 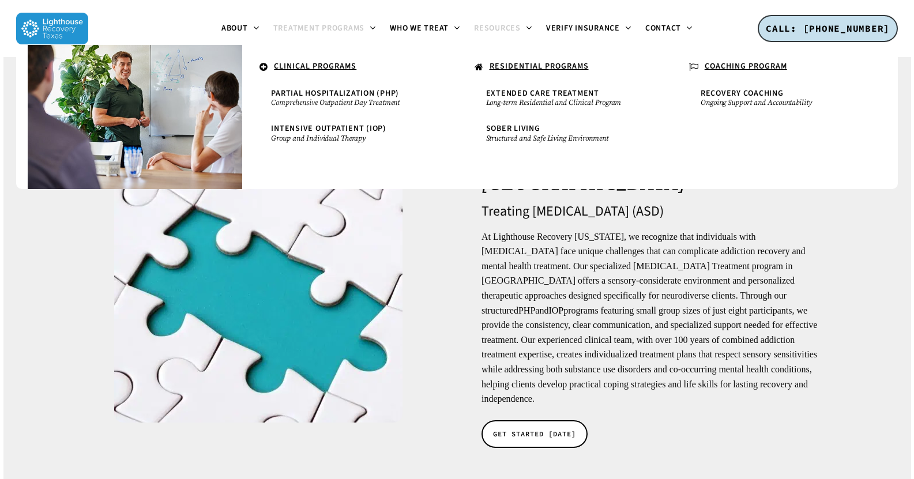 I want to click on small: Ongoing Support and Accountability, so click(x=779, y=103).